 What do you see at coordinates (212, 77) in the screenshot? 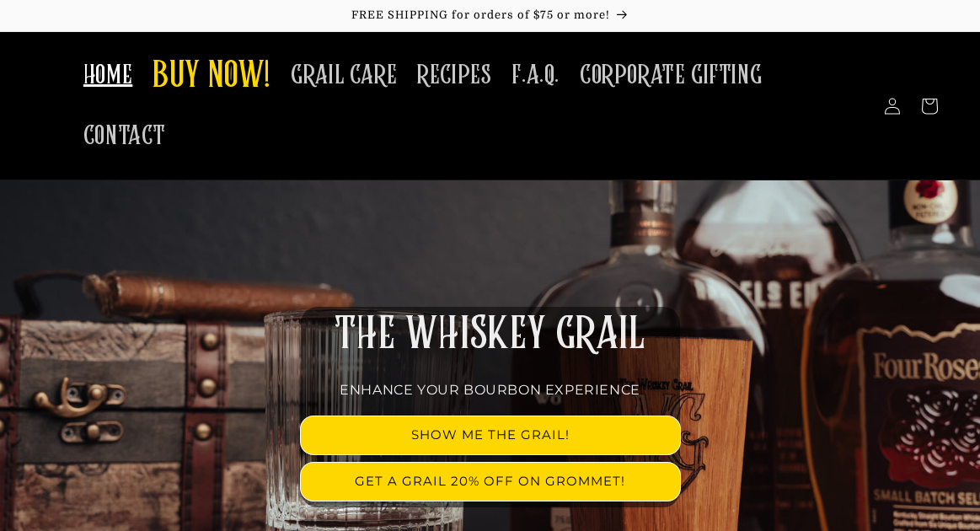
I see `a: BUY NOW!` at bounding box center [212, 77].